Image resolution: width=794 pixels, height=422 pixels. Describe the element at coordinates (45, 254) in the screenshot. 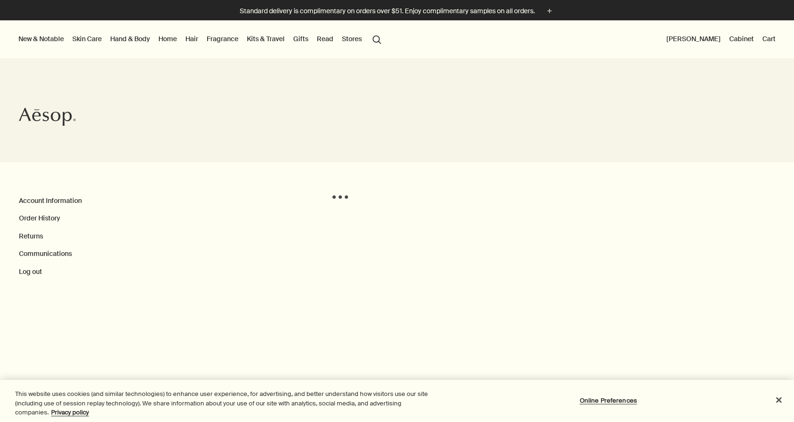

I see `a: Communications` at that location.